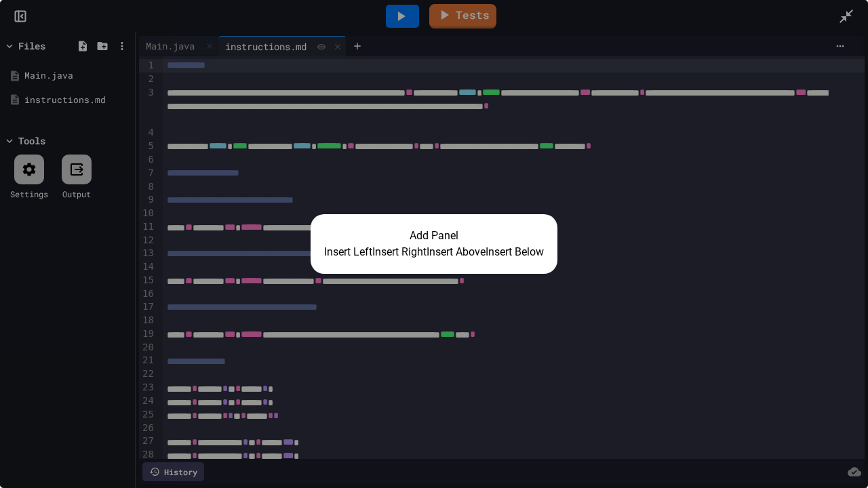  I want to click on div: Chat with us now!Close, so click(49, 45).